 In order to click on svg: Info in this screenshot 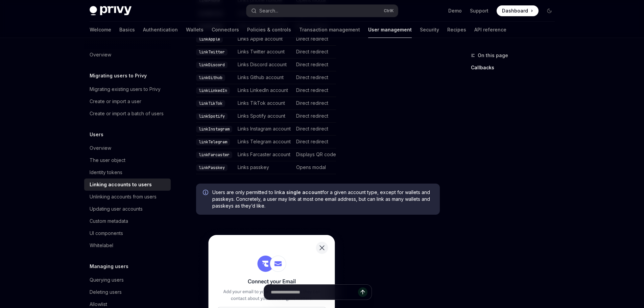, I will do `click(206, 193)`.